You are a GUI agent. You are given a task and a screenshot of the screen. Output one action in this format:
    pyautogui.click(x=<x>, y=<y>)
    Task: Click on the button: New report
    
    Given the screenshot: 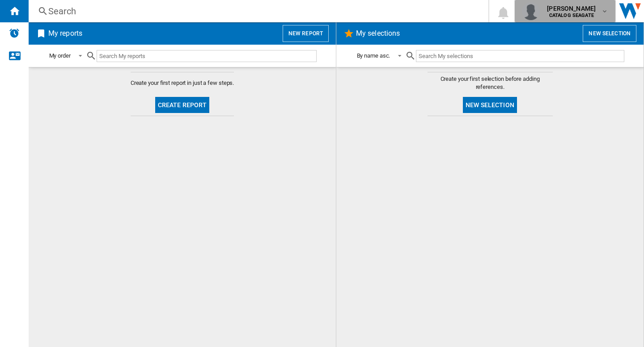 What is the action you would take?
    pyautogui.click(x=306, y=34)
    